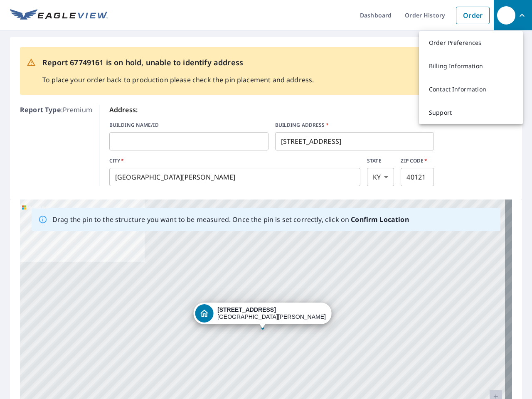 The width and height of the screenshot is (532, 399). I want to click on label: BUILDING ADDRESS, so click(355, 125).